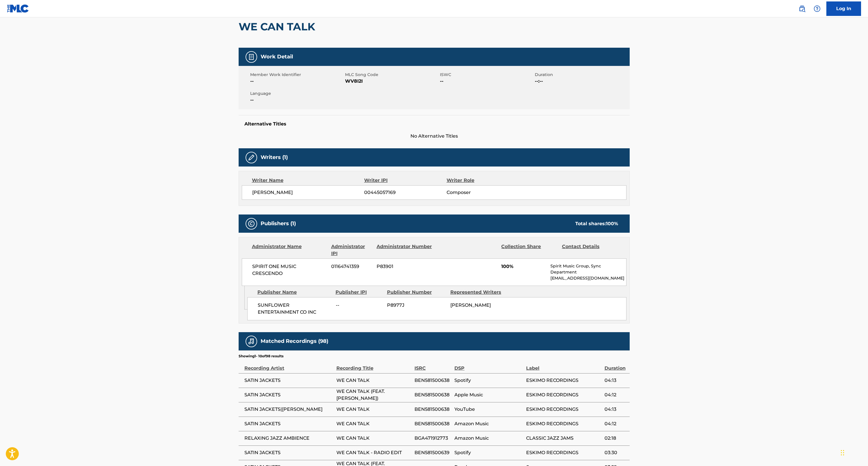 This screenshot has height=466, width=868. I want to click on div: Contact Details, so click(590, 251).